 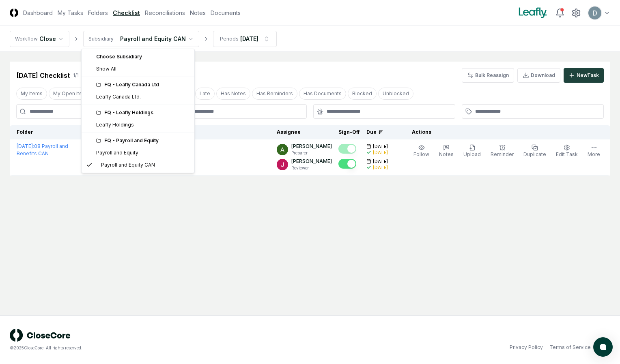 What do you see at coordinates (143, 141) in the screenshot?
I see `div: FQ - Payroll and Equity` at bounding box center [143, 141].